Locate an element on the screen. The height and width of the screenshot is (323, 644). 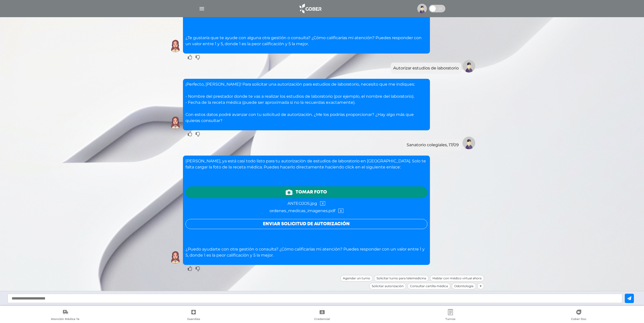
a: Guardias is located at coordinates (193, 316).